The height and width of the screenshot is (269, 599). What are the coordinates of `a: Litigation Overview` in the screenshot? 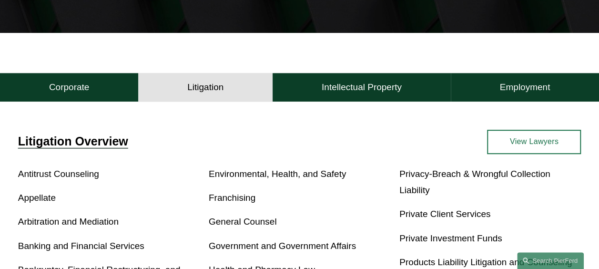 It's located at (73, 141).